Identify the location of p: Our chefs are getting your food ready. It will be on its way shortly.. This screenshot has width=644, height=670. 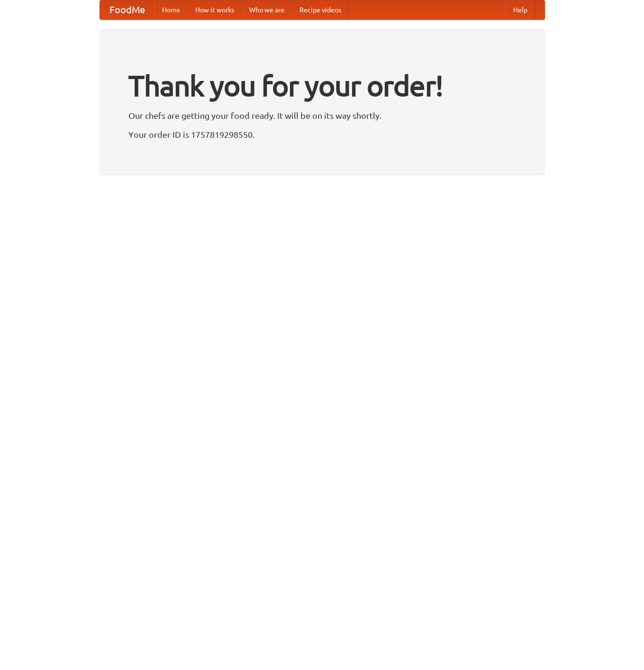
(322, 115).